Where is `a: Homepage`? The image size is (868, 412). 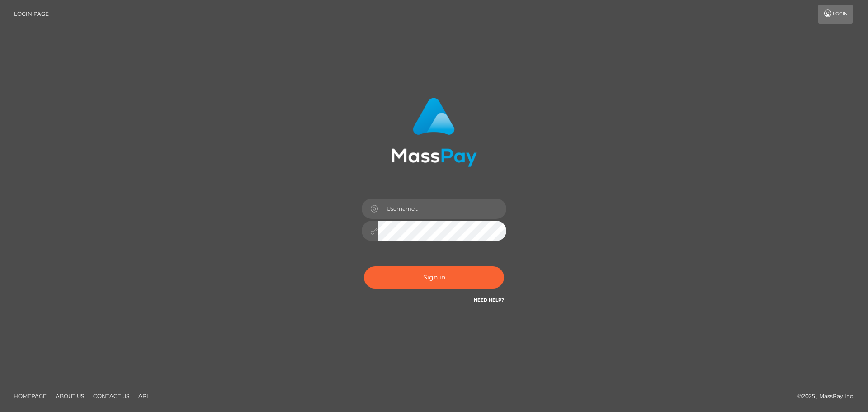
a: Homepage is located at coordinates (30, 396).